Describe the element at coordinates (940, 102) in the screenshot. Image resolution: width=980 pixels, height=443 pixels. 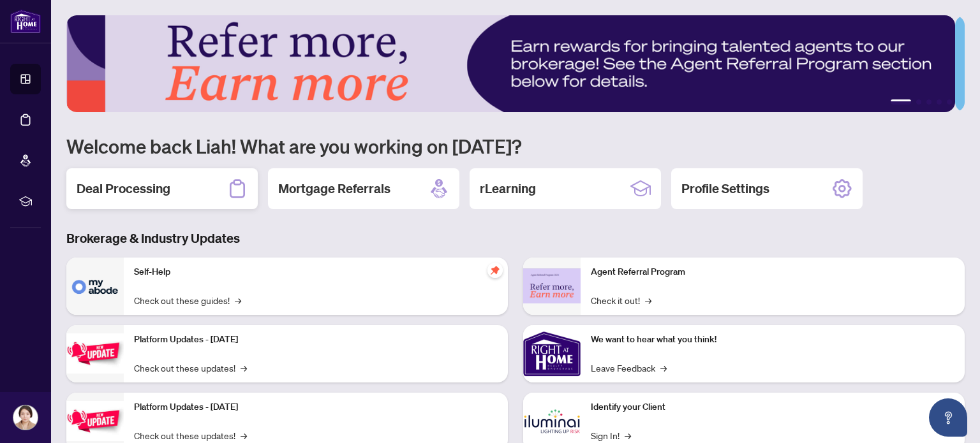
I see `button: 4` at that location.